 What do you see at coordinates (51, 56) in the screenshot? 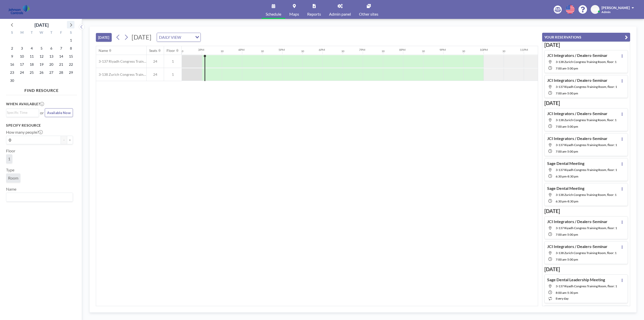
I see `span: Thursday, November 13, 2025` at bounding box center [51, 56].